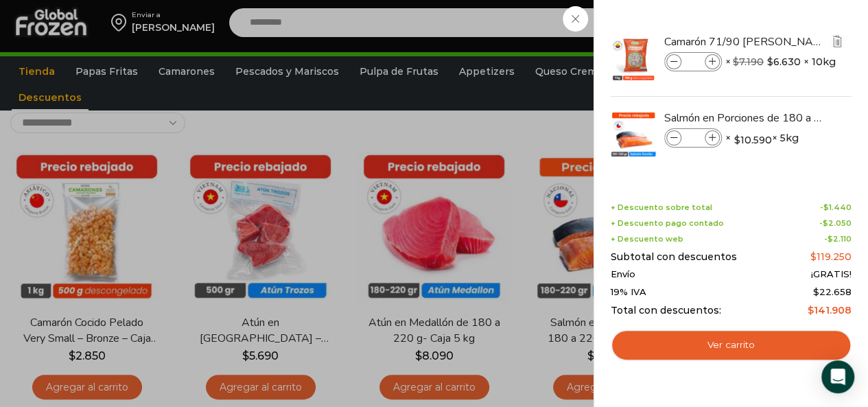 The height and width of the screenshot is (407, 868). I want to click on span: + Descuento web, so click(647, 239).